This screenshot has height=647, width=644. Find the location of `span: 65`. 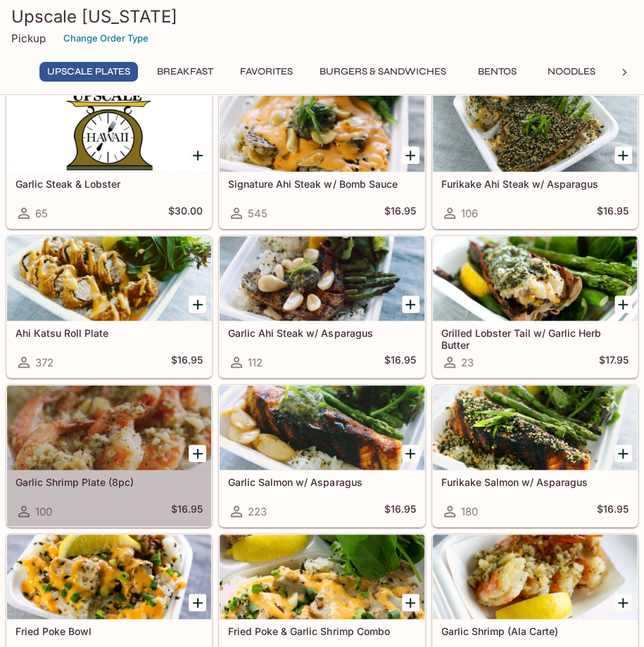

span: 65 is located at coordinates (42, 213).